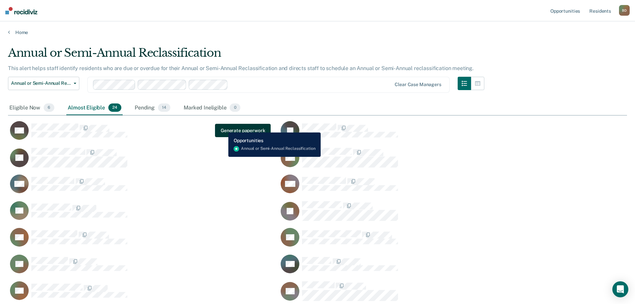 The height and width of the screenshot is (304, 635). I want to click on div: CaseloadOpportunityCell-125020, so click(414, 214).